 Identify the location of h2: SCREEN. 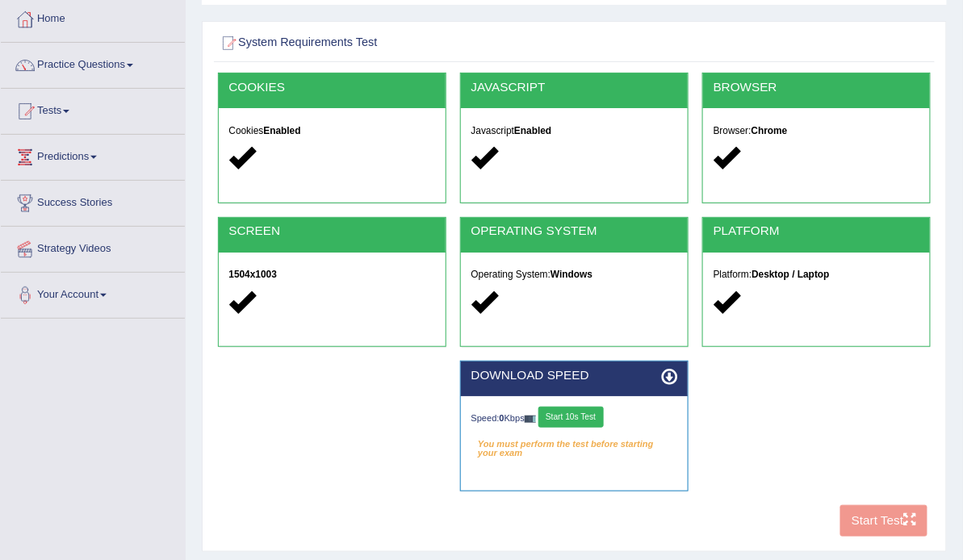
(332, 231).